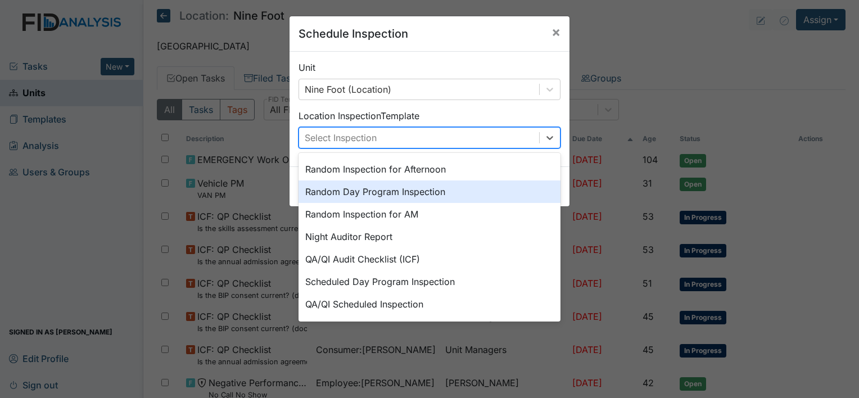  Describe the element at coordinates (429, 169) in the screenshot. I see `div: Random Inspection for Afternoon` at that location.